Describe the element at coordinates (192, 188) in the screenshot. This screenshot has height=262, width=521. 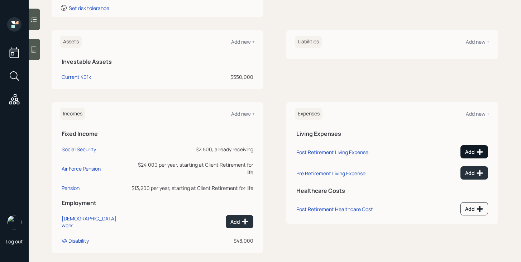
I see `div: $13,200 per year, starting at Client Retirement for life` at that location.